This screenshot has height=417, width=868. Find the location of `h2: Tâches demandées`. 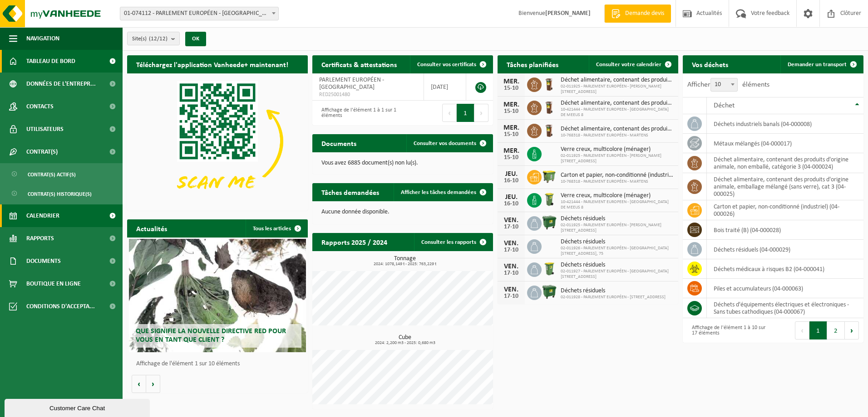

h2: Tâches demandées is located at coordinates (350, 192).